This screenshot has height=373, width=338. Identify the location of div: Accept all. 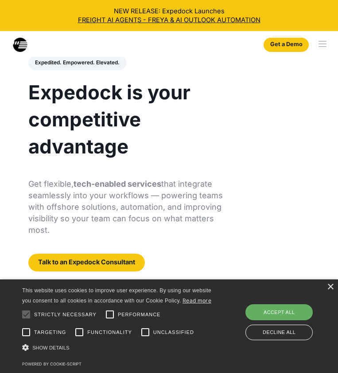
(279, 312).